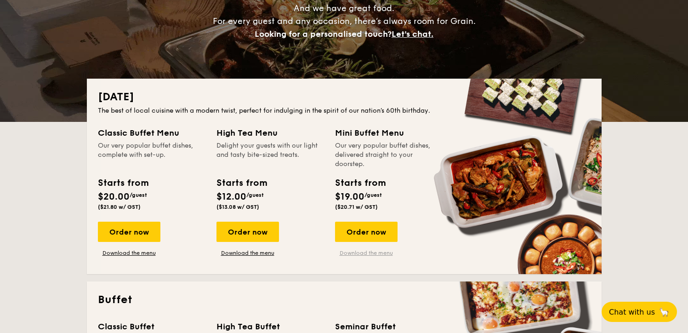 Image resolution: width=688 pixels, height=333 pixels. What do you see at coordinates (114, 197) in the screenshot?
I see `span: $20.00` at bounding box center [114, 197].